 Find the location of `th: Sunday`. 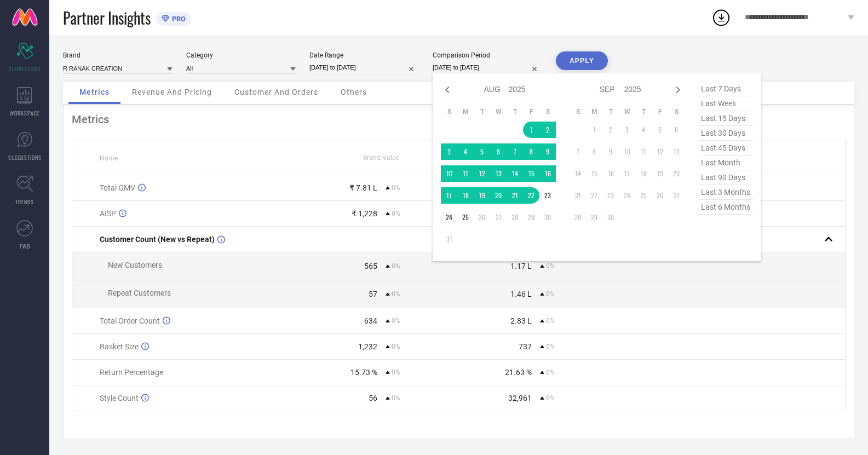

th: Sunday is located at coordinates (449, 112).